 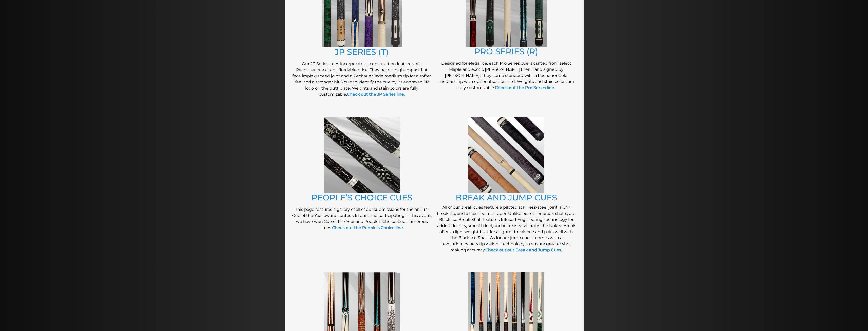 What do you see at coordinates (368, 228) in the screenshot?
I see `a: Check out the People’s Choice line.` at bounding box center [368, 228].